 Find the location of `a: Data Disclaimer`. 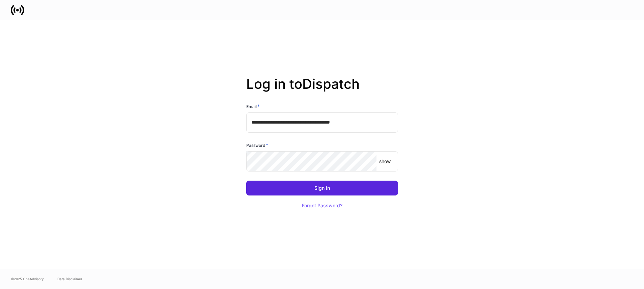

a: Data Disclaimer is located at coordinates (70, 279).